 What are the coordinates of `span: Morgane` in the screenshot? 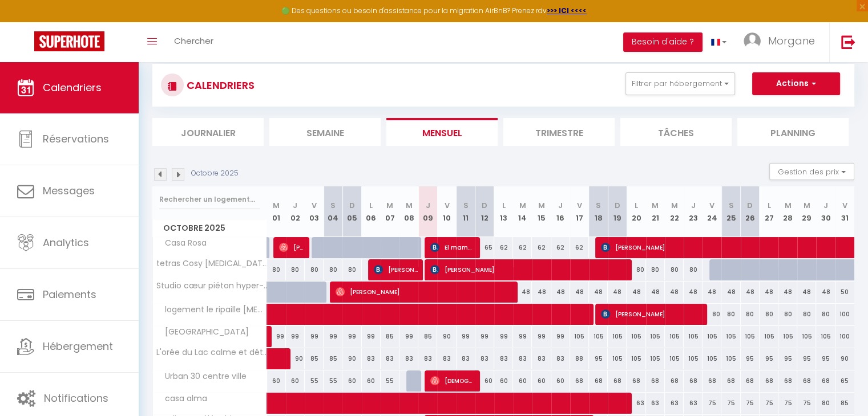 It's located at (792, 41).